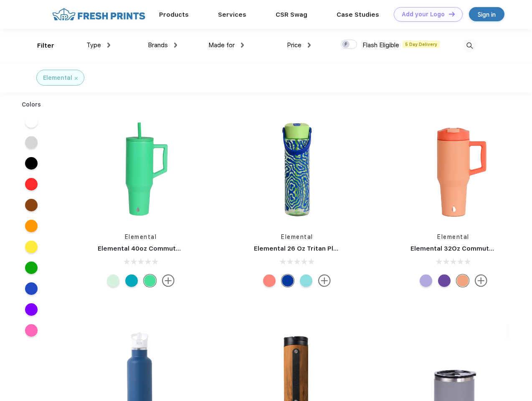 The height and width of the screenshot is (401, 532). What do you see at coordinates (45, 46) in the screenshot?
I see `div: Filter` at bounding box center [45, 46].